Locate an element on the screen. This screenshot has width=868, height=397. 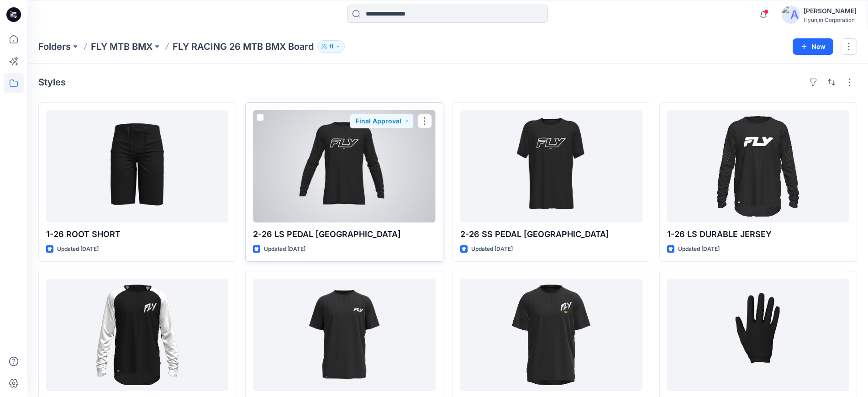
p: FLY RACING 26 MTB BMX Board is located at coordinates (243, 47).